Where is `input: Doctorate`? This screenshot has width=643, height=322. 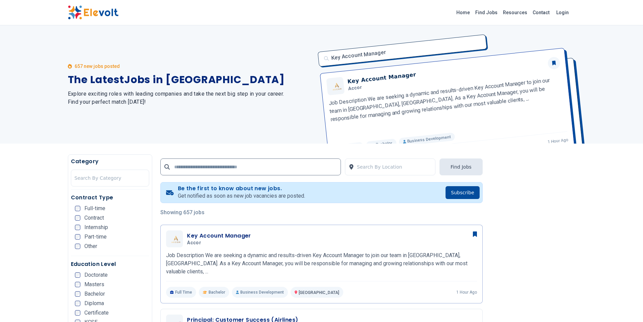 input: Doctorate is located at coordinates (78, 275).